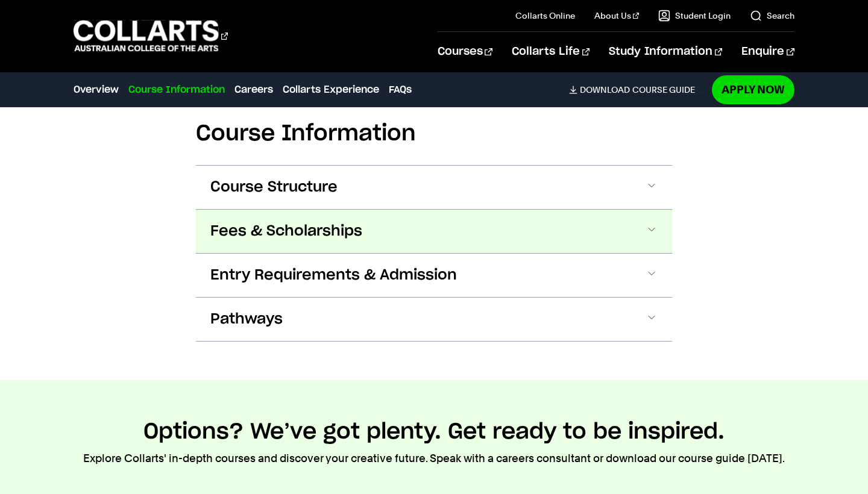 The image size is (868, 494). What do you see at coordinates (636, 89) in the screenshot?
I see `a: DownloadCourse Guide` at bounding box center [636, 89].